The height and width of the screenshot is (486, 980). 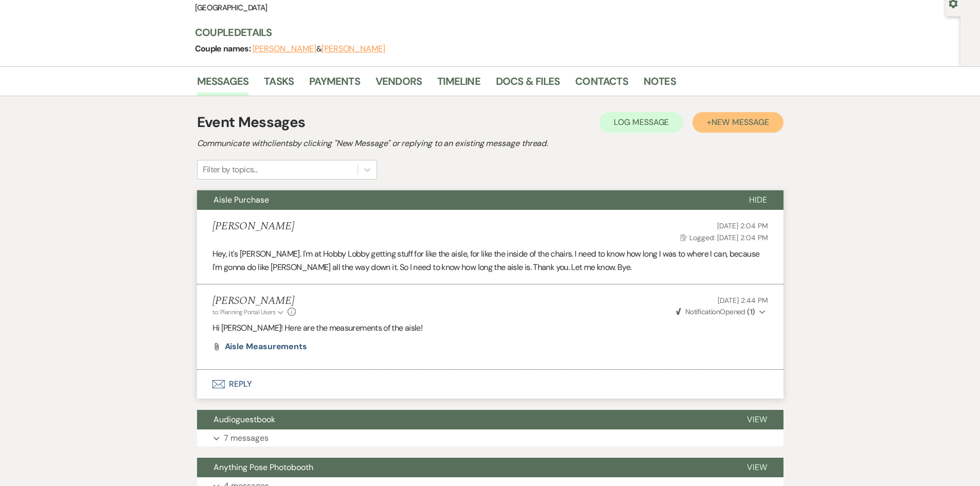 I want to click on a: Tasks, so click(x=279, y=84).